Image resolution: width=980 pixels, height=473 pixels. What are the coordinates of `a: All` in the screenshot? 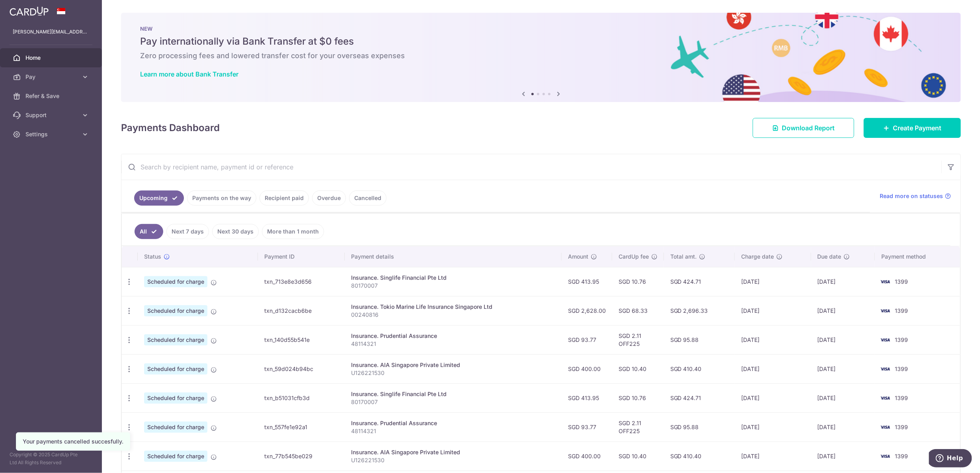 It's located at (149, 231).